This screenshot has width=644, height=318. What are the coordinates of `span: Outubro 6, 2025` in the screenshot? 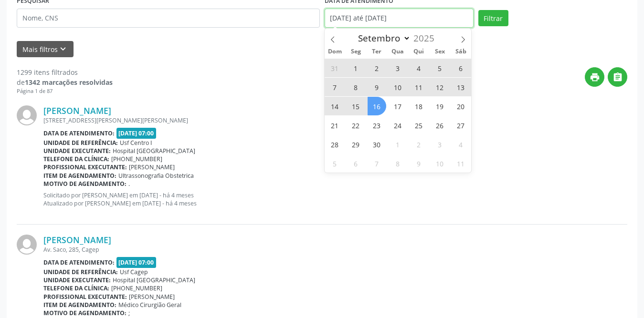 It's located at (355, 163).